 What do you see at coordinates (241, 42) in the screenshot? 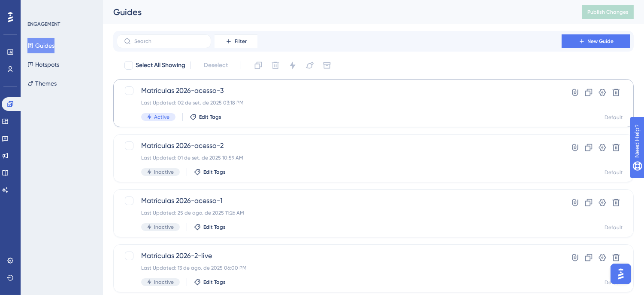
I see `span: Filter` at bounding box center [241, 42].